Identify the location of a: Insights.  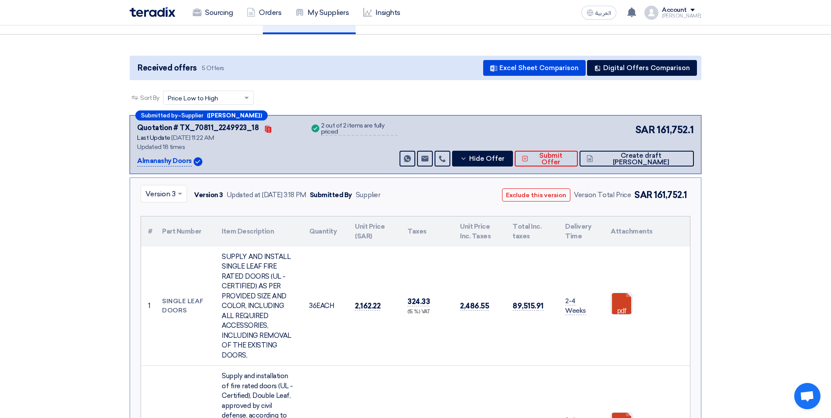
(382, 13).